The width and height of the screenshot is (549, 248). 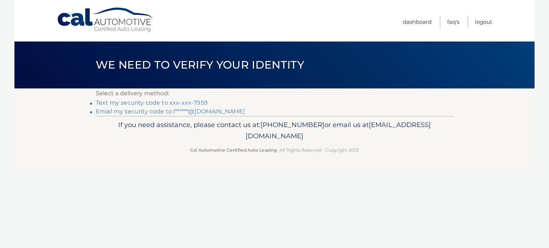 I want to click on a: FAQ's, so click(x=453, y=22).